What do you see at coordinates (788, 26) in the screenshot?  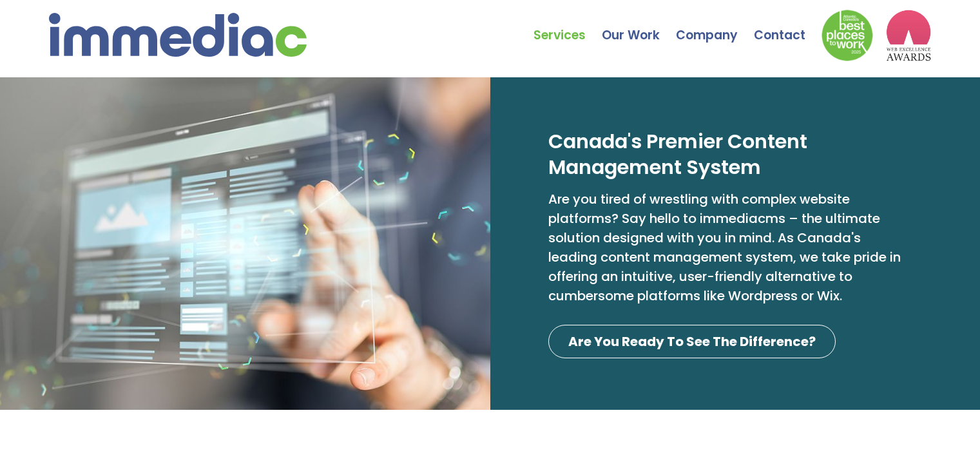 I see `a: Contact` at bounding box center [788, 26].